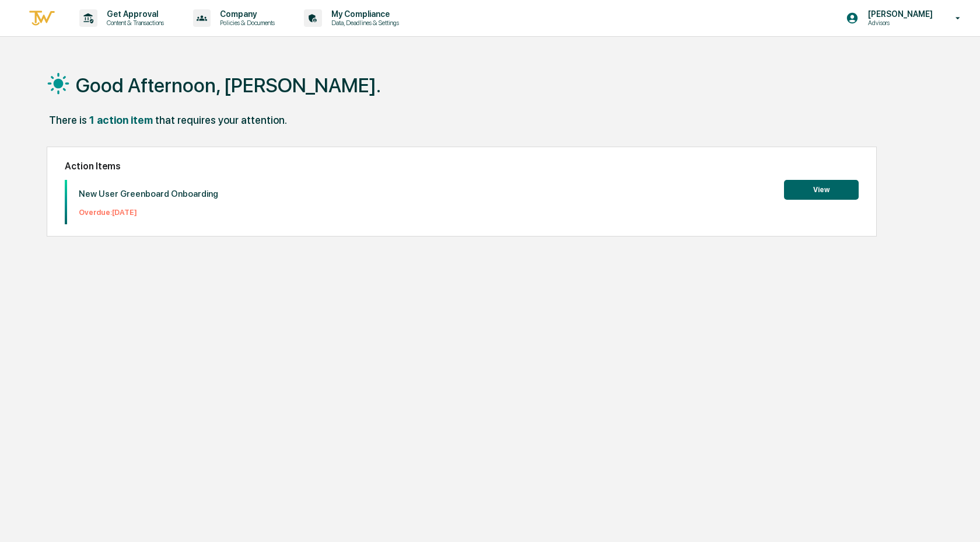 The height and width of the screenshot is (542, 980). Describe the element at coordinates (822, 190) in the screenshot. I see `button: View` at that location.